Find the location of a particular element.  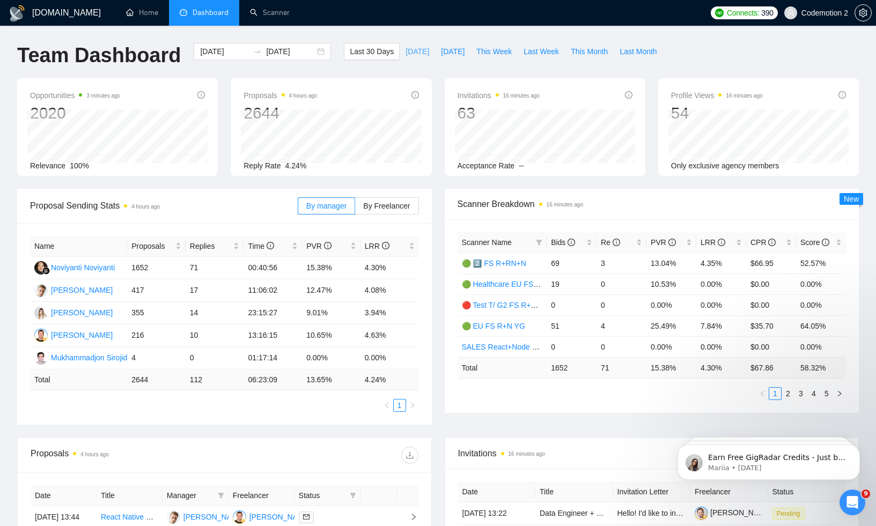

img: SK is located at coordinates (41, 335).